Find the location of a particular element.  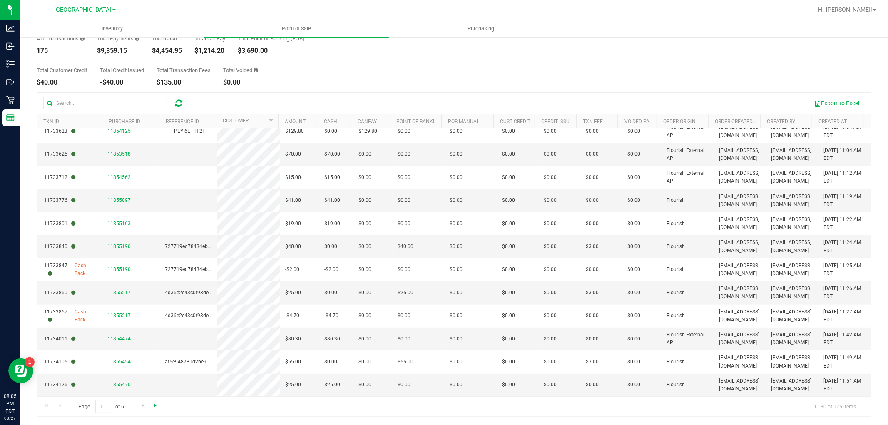

a: Order Origin is located at coordinates (679, 122).